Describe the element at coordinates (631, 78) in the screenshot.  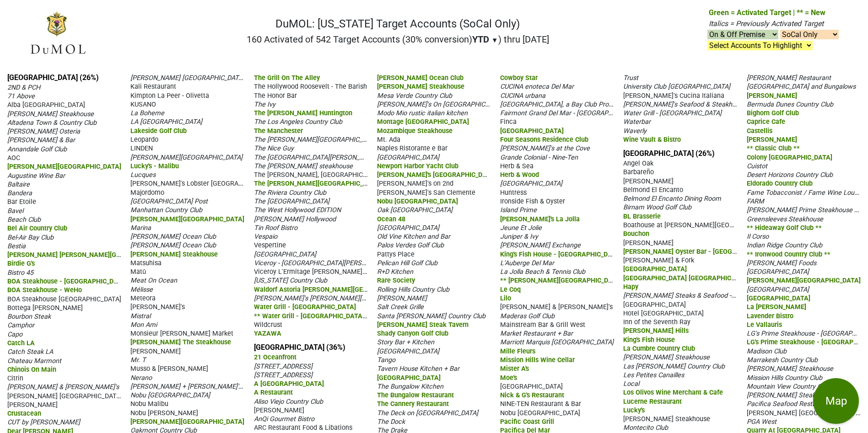
I see `span: Trust` at that location.